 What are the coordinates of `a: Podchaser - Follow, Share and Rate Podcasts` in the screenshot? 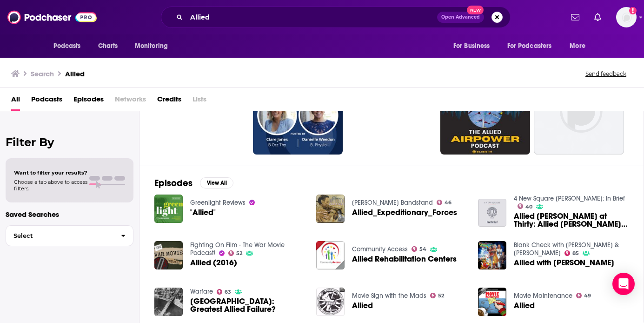 It's located at (52, 17).